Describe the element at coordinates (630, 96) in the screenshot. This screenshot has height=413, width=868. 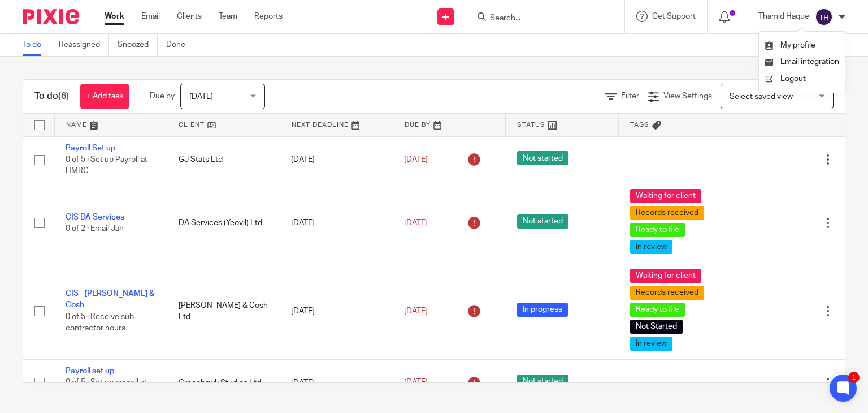
I see `span: Filter` at that location.